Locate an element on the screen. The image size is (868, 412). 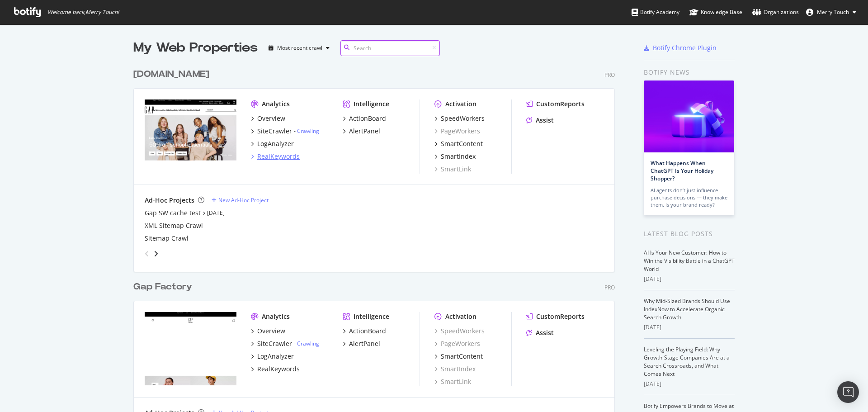
div: angle-left is located at coordinates (147, 254).